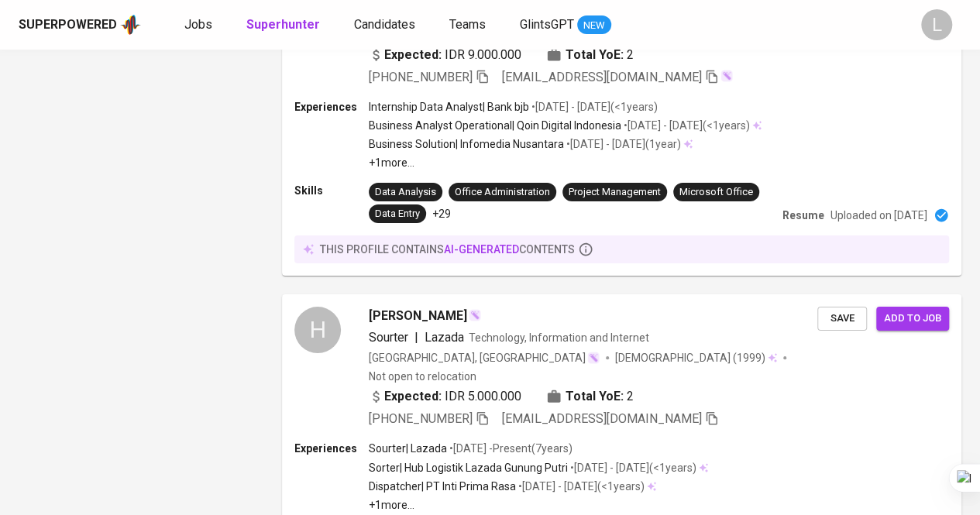 This screenshot has width=980, height=515. Describe the element at coordinates (422, 376) in the screenshot. I see `p: Not open to relocation` at that location.